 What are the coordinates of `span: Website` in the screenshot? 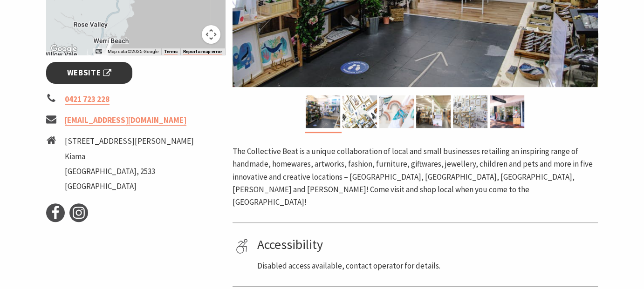 It's located at (89, 73).